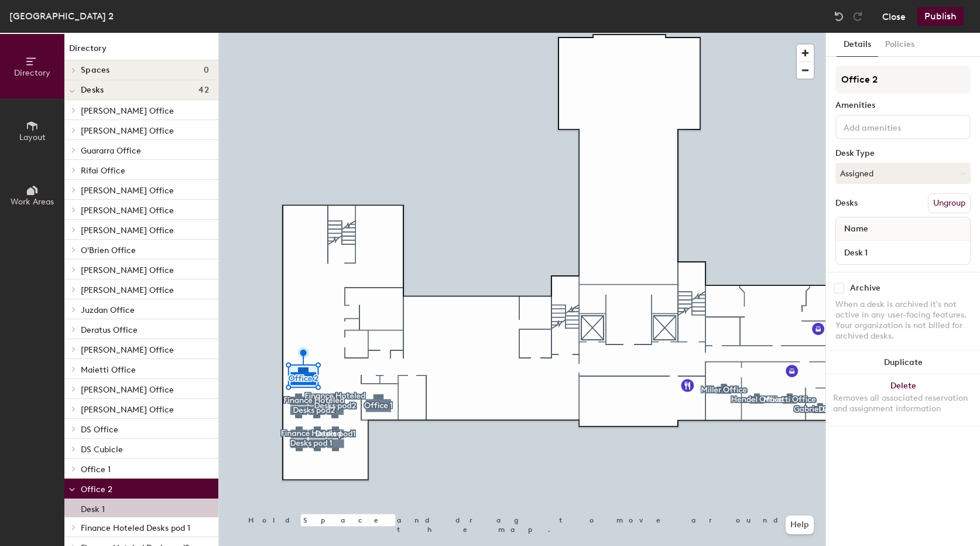  What do you see at coordinates (900, 45) in the screenshot?
I see `button: Policies` at bounding box center [900, 45].